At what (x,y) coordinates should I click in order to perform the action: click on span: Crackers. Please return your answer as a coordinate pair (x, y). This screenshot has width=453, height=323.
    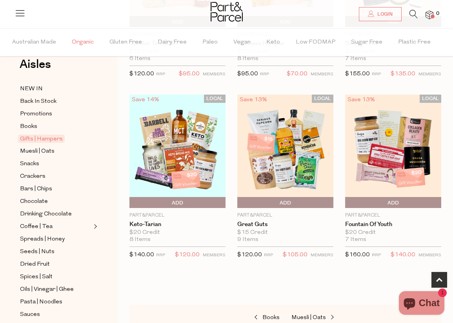
    Looking at the image, I should click on (33, 177).